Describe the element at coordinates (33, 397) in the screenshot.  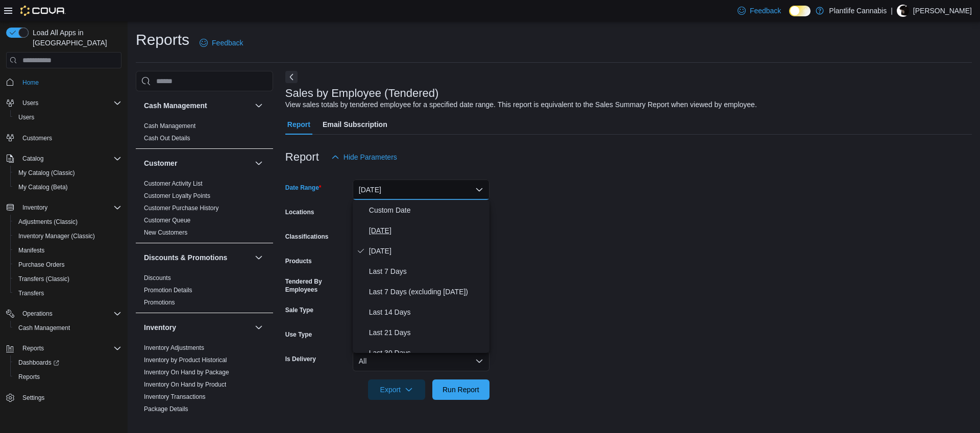
I see `a: Settings` at that location.